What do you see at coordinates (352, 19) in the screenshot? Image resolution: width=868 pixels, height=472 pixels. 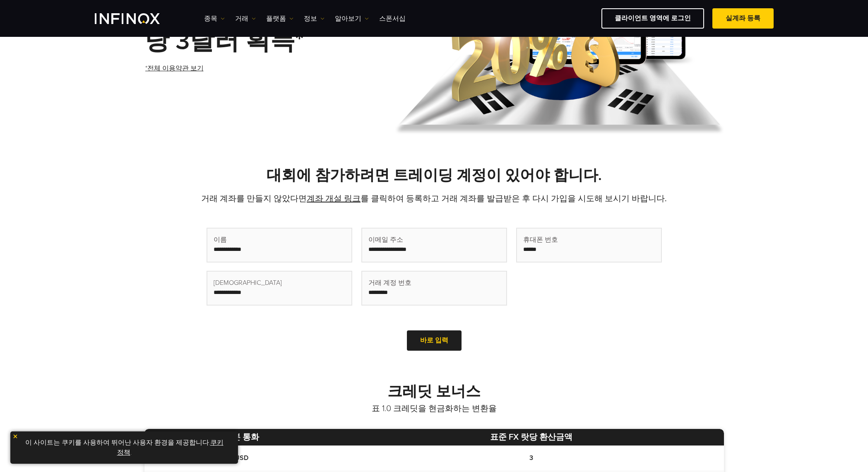 I see `a: 알아보기` at bounding box center [352, 19].